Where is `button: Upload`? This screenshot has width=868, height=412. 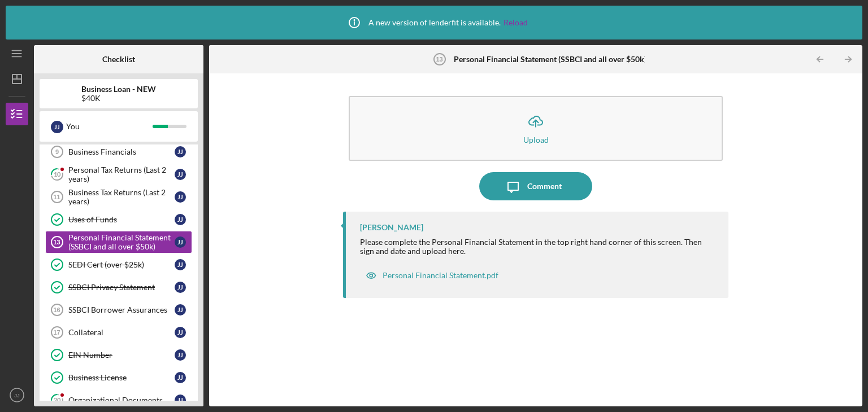 button: Upload is located at coordinates (536, 128).